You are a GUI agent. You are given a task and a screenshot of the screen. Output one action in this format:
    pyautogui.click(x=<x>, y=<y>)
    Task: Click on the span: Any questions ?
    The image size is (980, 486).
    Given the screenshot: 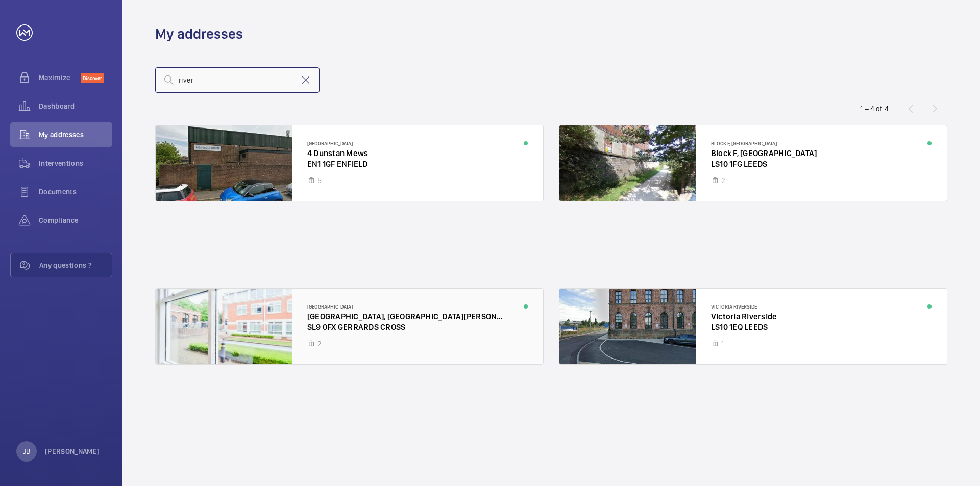 What is the action you would take?
    pyautogui.click(x=76, y=265)
    